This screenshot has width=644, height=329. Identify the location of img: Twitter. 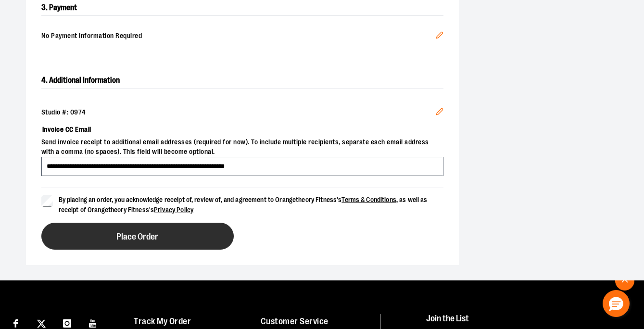
(42, 324).